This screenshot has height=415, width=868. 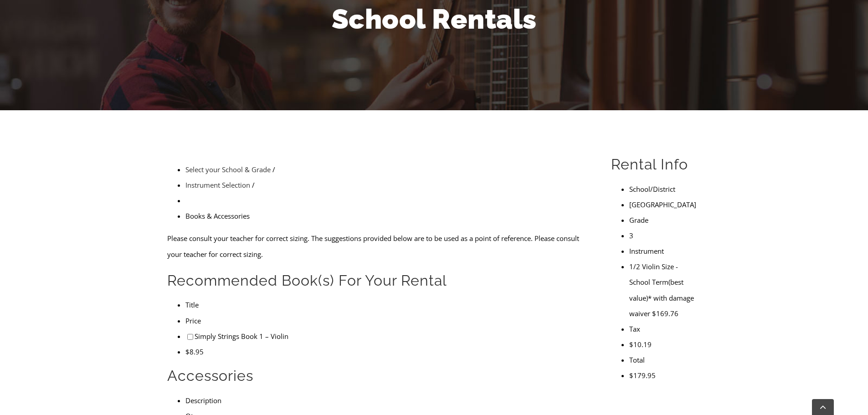 I want to click on li: $179.95, so click(x=665, y=375).